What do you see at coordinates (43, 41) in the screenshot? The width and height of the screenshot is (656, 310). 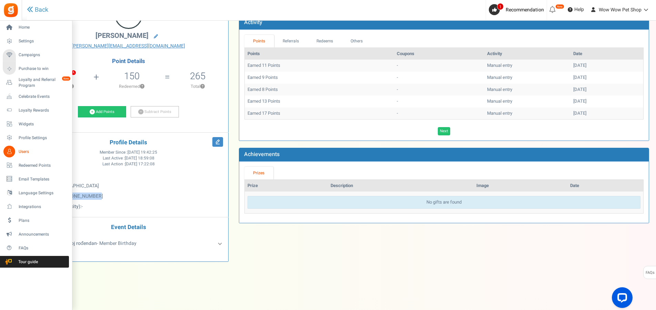 I see `span: Settings` at bounding box center [43, 41].